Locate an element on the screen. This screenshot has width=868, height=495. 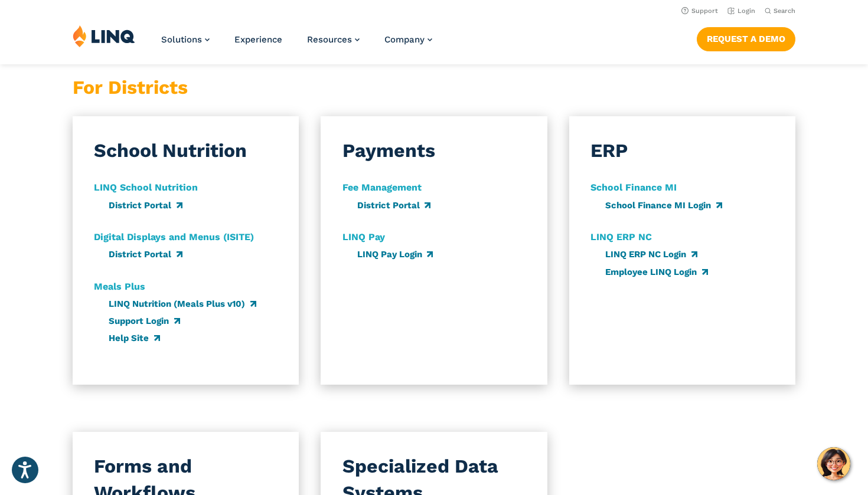
strong: Meals Plus is located at coordinates (119, 286).